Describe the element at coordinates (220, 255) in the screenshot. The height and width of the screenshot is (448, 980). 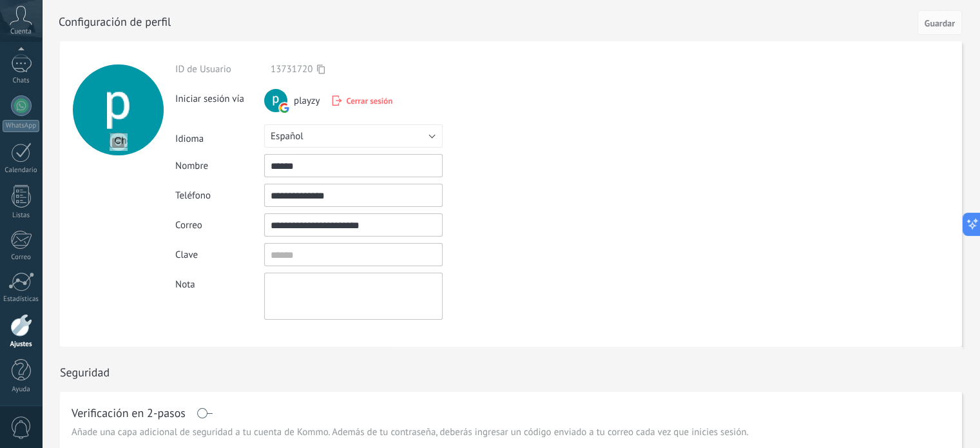
I see `div: Clave` at that location.